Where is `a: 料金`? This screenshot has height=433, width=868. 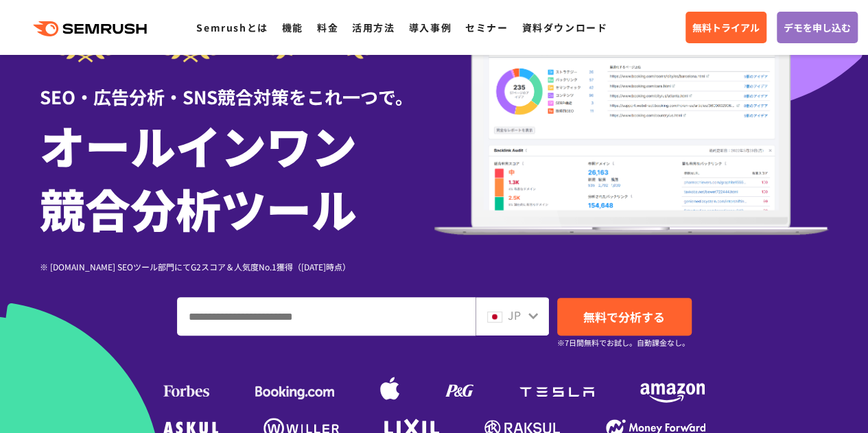 a: 料金 is located at coordinates (327, 28).